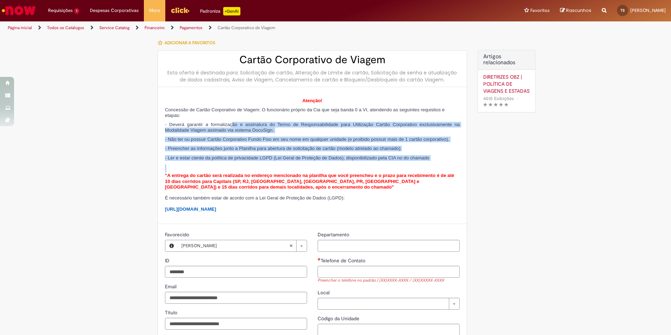 Image resolution: width=671 pixels, height=335 pixels. Describe the element at coordinates (172, 246) in the screenshot. I see `button: Favorecido, Visualizar este registro Thales Arantes De Castelo Branco E Souza` at that location.